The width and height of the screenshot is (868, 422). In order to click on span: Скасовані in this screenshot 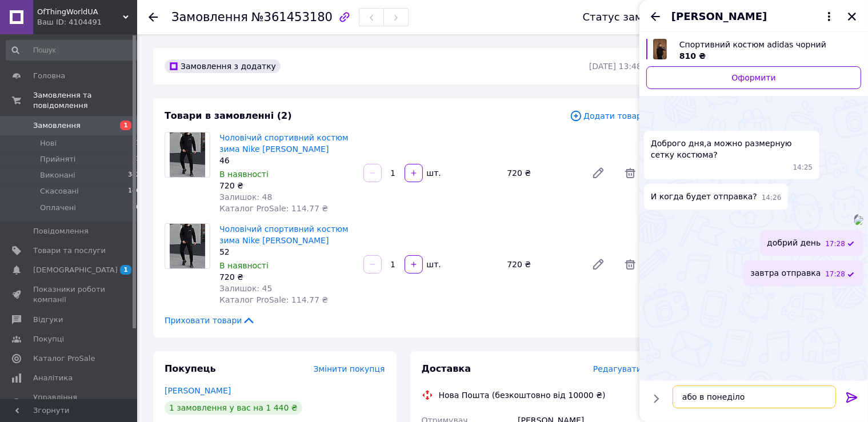, I will do `click(59, 191)`.